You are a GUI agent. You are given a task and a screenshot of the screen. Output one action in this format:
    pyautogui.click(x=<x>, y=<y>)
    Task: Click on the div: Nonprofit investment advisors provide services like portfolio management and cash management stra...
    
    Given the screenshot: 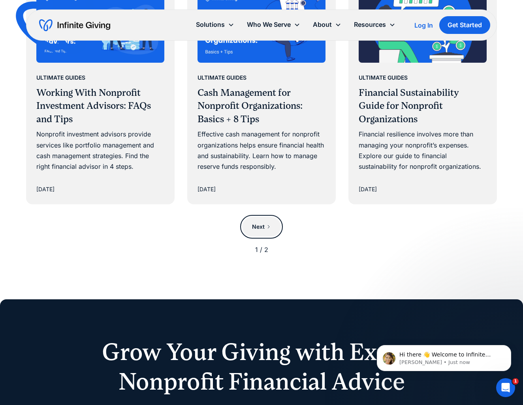 What is the action you would take?
    pyautogui.click(x=100, y=150)
    